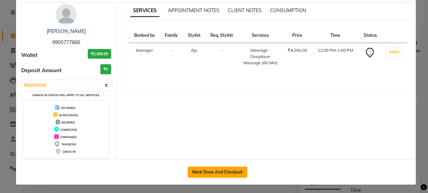  I want to click on th: Family, so click(171, 35).